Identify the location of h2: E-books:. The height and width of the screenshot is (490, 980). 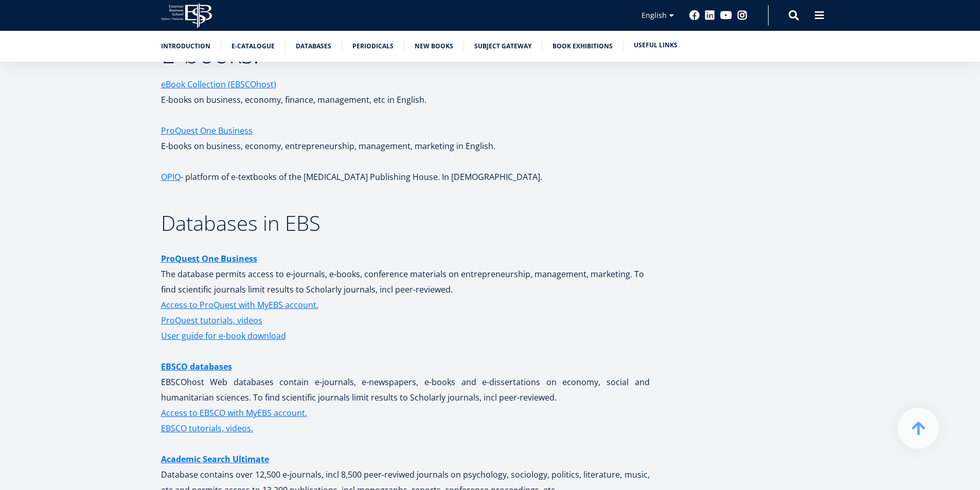
(406, 54).